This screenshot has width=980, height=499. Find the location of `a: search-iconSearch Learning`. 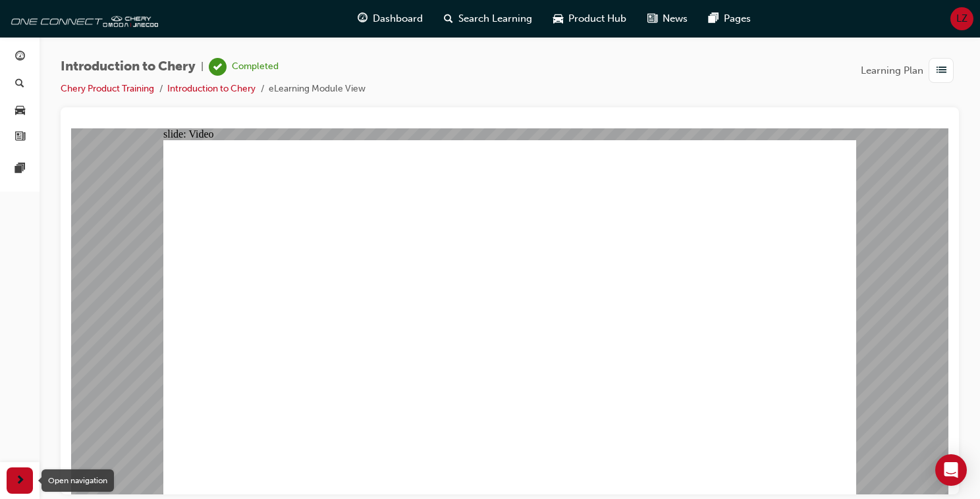

a: search-iconSearch Learning is located at coordinates (488, 19).